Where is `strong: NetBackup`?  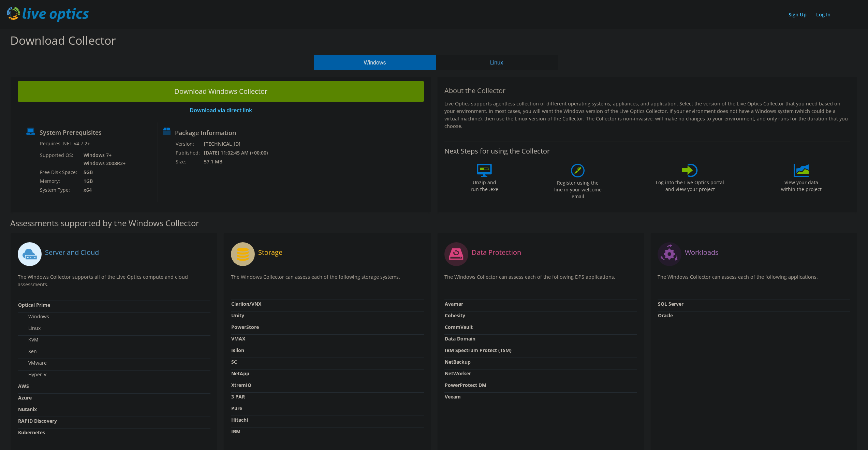 strong: NetBackup is located at coordinates (458, 361).